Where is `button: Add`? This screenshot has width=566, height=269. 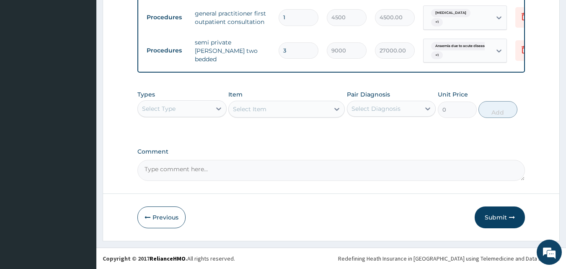
button: Add is located at coordinates (498, 109).